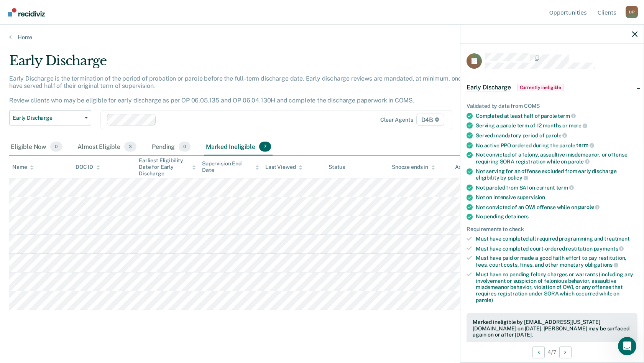  I want to click on div: Not serving for an offense excluded from early discharge eligibility by, so click(556, 174).